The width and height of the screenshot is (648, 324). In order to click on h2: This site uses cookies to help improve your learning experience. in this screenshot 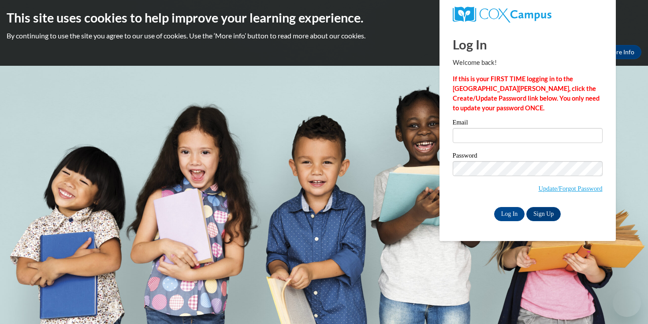, I will do `click(324, 18)`.